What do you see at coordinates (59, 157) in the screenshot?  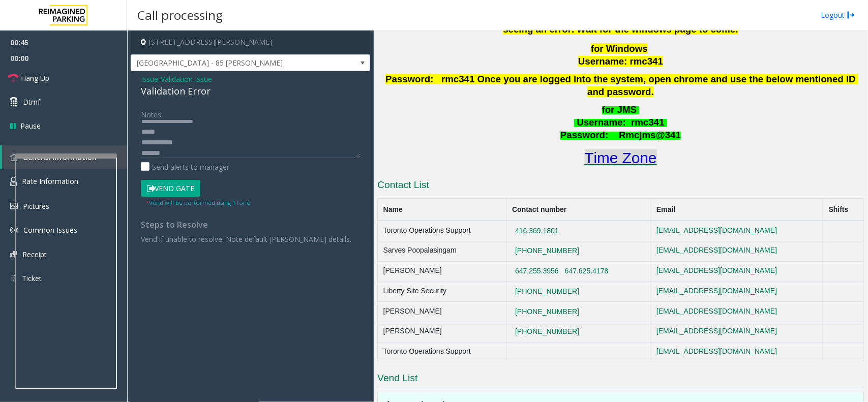 I see `span: General Information` at bounding box center [59, 157].